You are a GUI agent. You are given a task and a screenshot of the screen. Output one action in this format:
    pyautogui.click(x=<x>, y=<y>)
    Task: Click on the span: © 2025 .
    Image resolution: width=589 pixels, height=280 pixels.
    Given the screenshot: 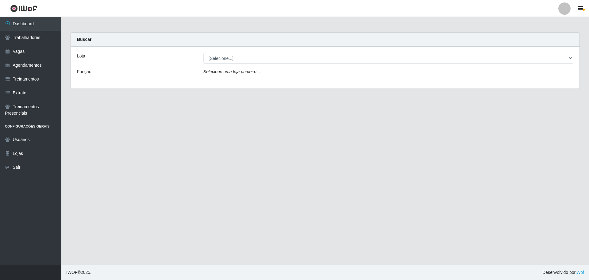 What is the action you would take?
    pyautogui.click(x=79, y=272)
    